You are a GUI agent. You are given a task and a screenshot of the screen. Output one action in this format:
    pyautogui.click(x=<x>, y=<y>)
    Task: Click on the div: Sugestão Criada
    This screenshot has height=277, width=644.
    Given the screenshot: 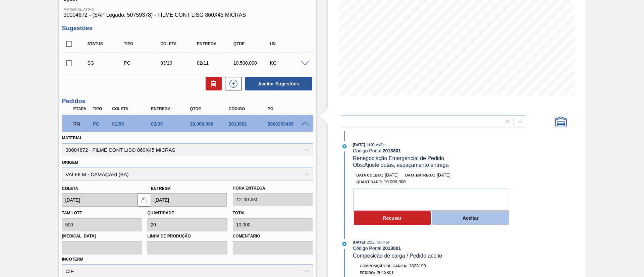 What is the action you would take?
    pyautogui.click(x=106, y=63)
    